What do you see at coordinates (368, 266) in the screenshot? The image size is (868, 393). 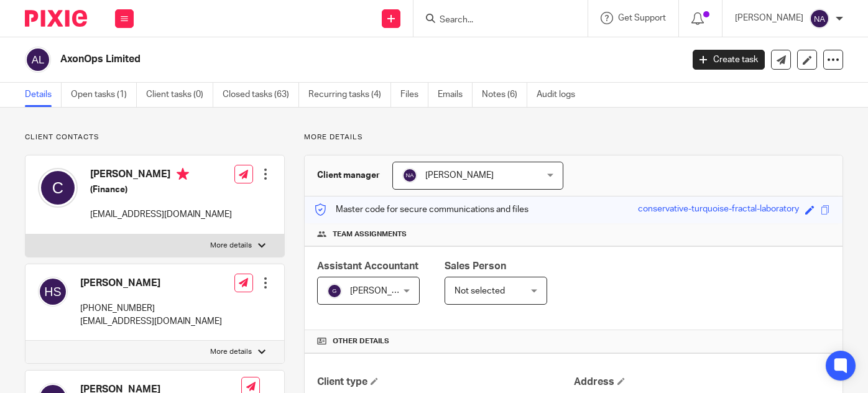 I see `span: Assistant Accountant` at bounding box center [368, 266].